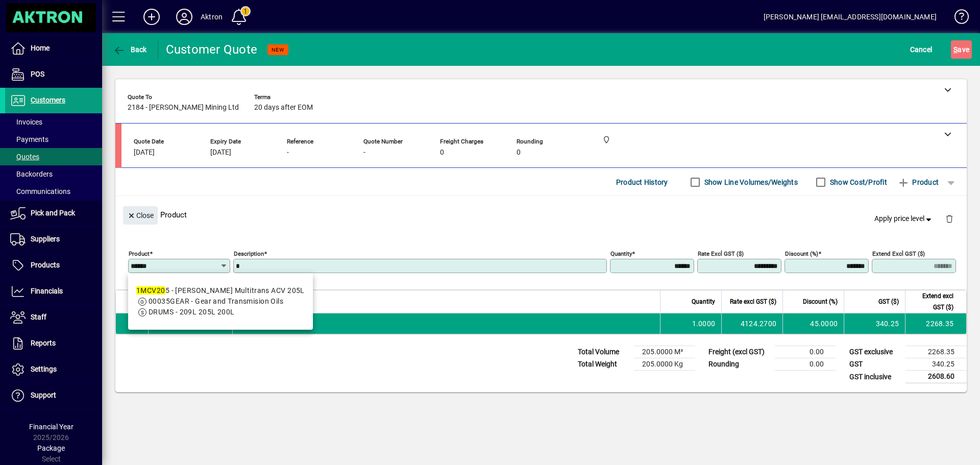  What do you see at coordinates (140, 215) in the screenshot?
I see `app-page-header-button: Close` at bounding box center [140, 215].